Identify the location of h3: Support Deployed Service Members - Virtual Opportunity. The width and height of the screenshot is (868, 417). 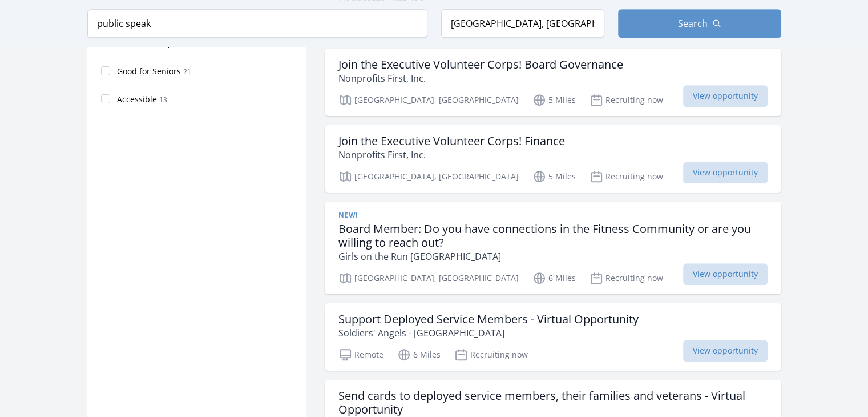
(489, 319).